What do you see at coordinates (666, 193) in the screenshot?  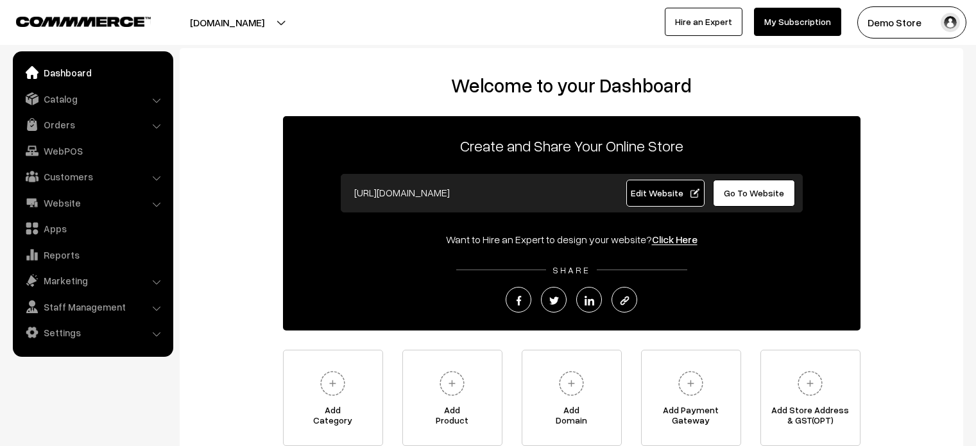 I see `a: Edit Website` at bounding box center [666, 193].